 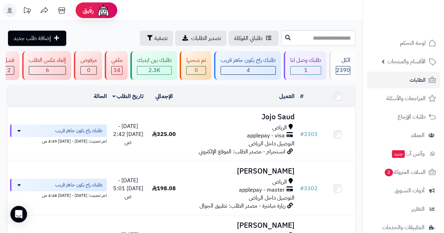 I want to click on span: رفيق, so click(x=88, y=10).